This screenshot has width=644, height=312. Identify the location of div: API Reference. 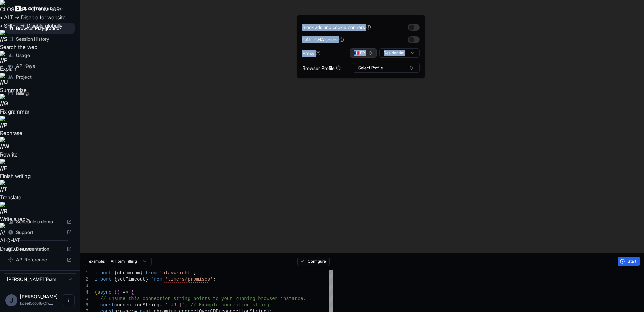
(40, 260).